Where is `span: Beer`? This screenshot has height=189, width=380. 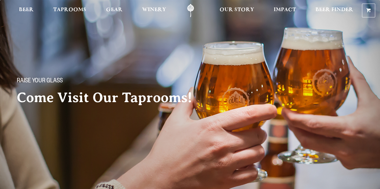
span: Beer is located at coordinates (26, 10).